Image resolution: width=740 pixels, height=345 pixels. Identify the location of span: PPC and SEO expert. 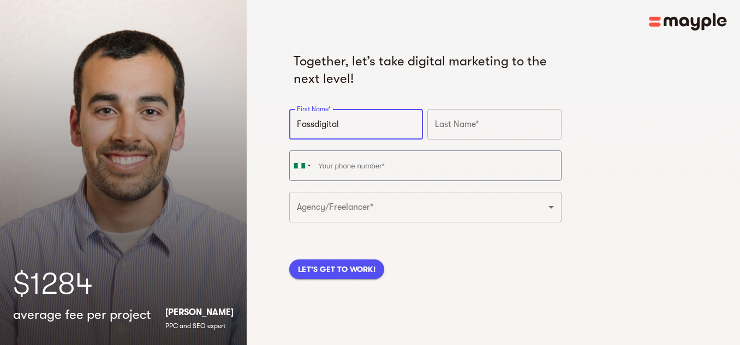
(195, 326).